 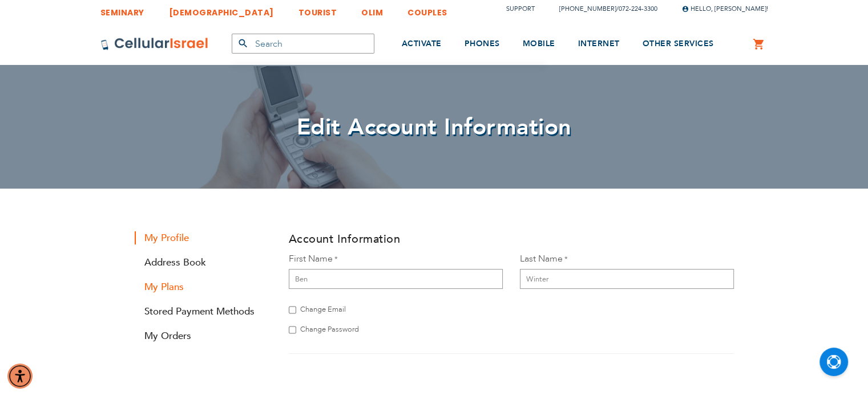 I want to click on span: Change Email, so click(x=323, y=310).